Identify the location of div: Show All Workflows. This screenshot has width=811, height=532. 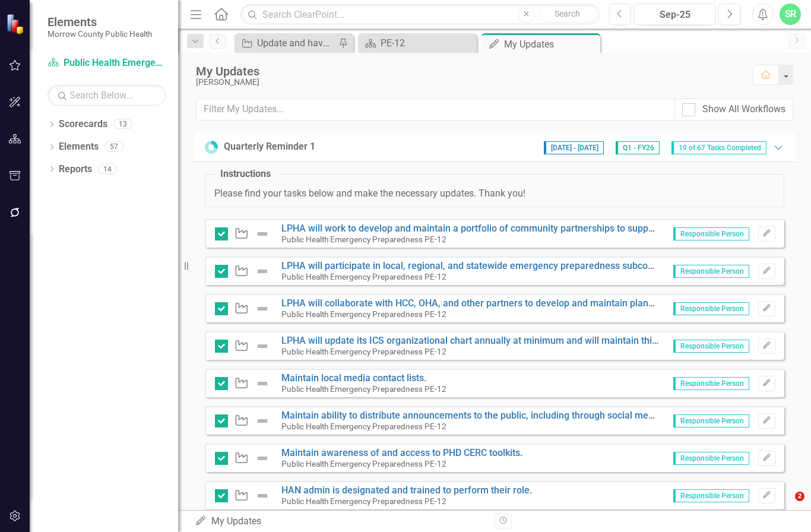
(744, 109).